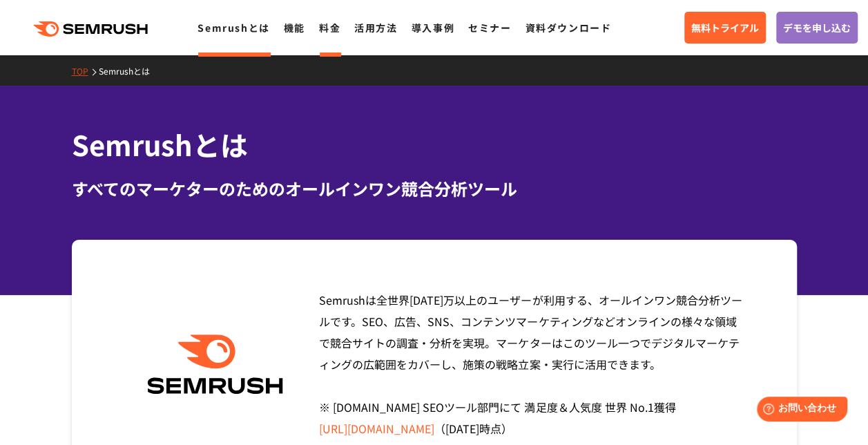 This screenshot has width=868, height=445. I want to click on a: 活用方法, so click(376, 28).